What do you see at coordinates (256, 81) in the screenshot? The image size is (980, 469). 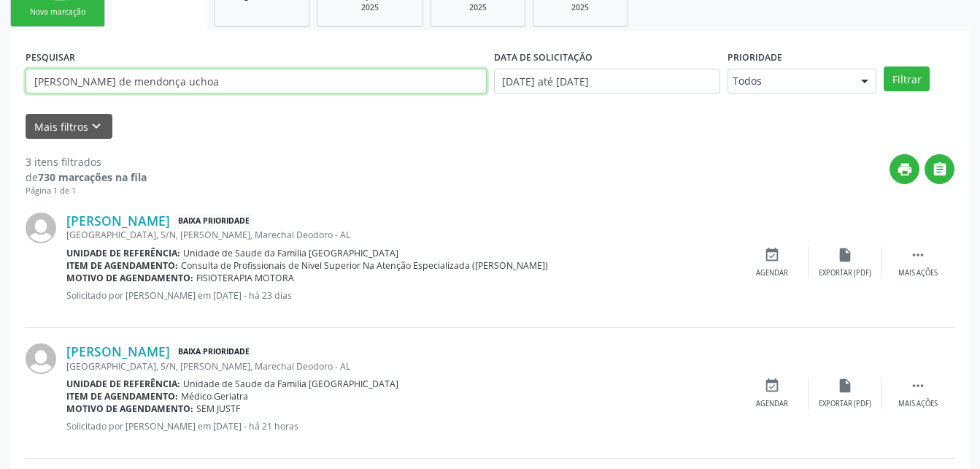 I see `input: Nome, CNS` at bounding box center [256, 81].